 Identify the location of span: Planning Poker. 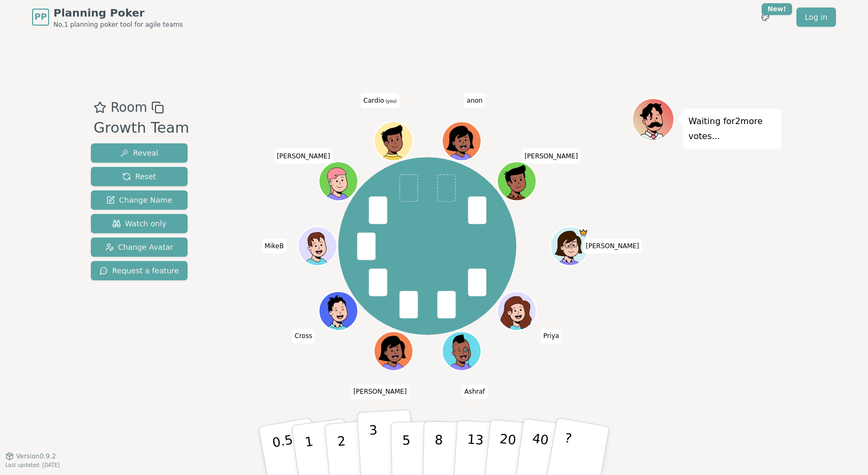
(118, 13).